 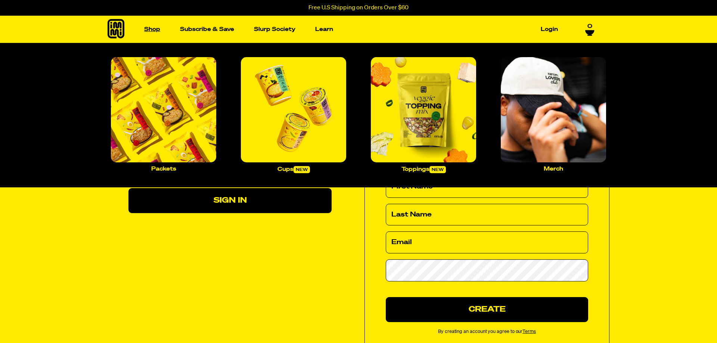 I want to click on p: Free U.S Shipping on Orders Over $60, so click(x=358, y=8).